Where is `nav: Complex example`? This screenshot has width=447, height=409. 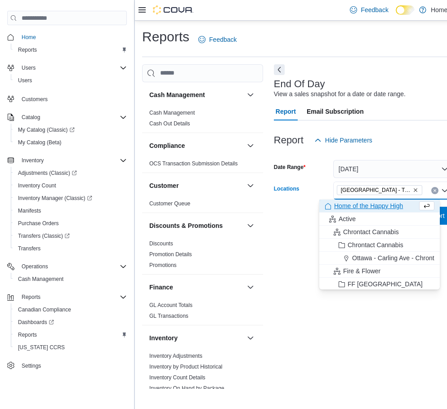 nav: Complex example is located at coordinates (67, 201).